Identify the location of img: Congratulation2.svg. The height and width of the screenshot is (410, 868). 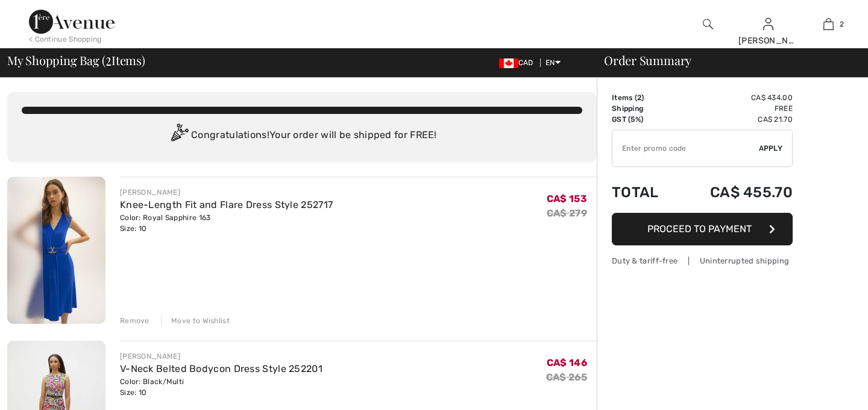
(179, 136).